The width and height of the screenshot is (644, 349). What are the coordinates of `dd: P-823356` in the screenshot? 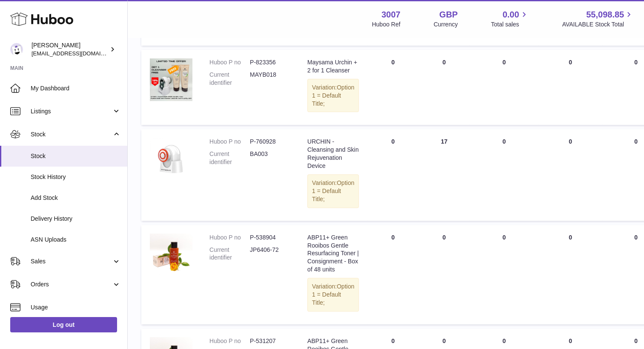 It's located at (270, 62).